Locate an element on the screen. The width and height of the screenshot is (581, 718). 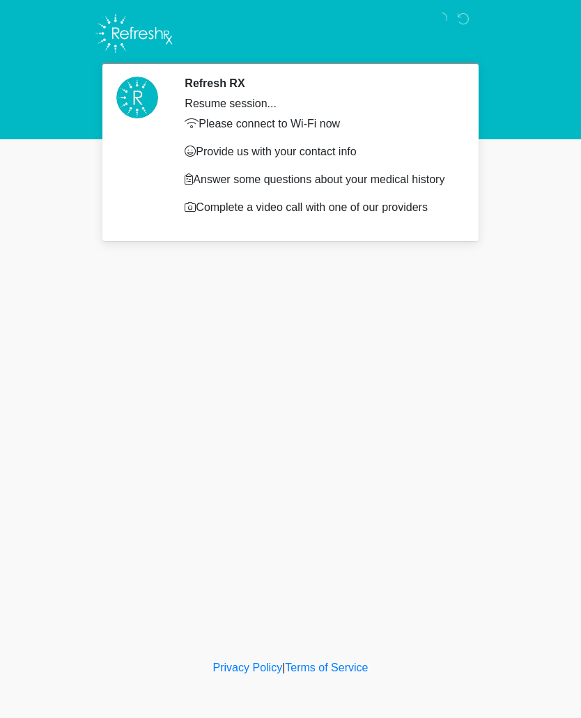
img: Refresh RX Logo is located at coordinates (134, 33).